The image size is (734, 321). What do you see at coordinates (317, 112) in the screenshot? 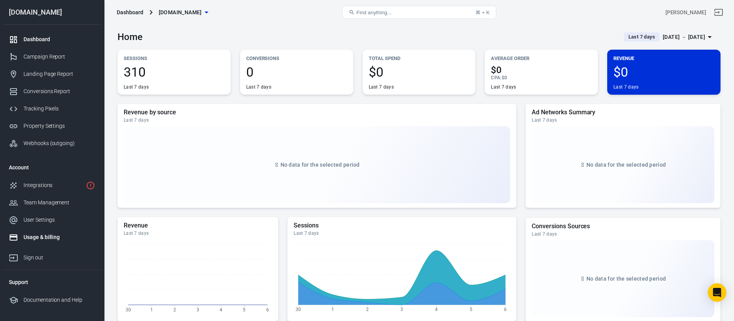
I see `h5: Revenue by source` at bounding box center [317, 112].